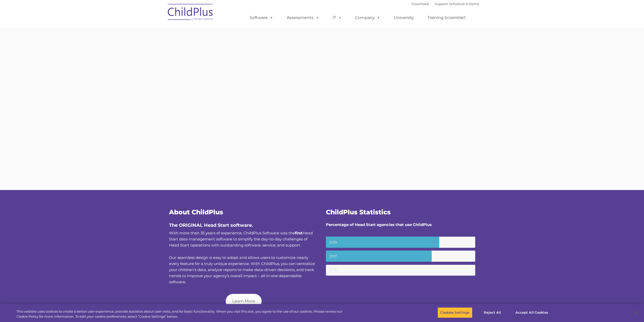  I want to click on button: Reject All, so click(492, 312).